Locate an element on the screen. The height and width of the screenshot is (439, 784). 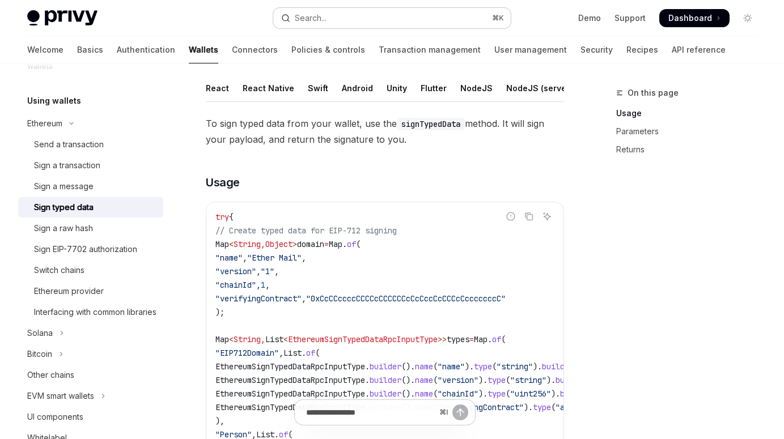
div: Android is located at coordinates (357, 88).